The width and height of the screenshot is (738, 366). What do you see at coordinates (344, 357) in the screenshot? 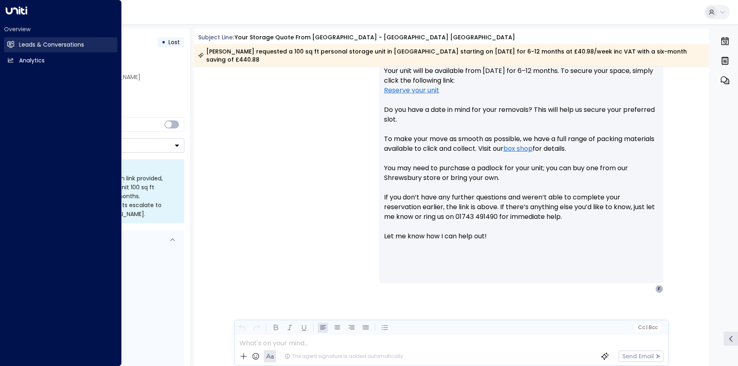
I see `div: The agent signature is added automatically` at bounding box center [344, 357].